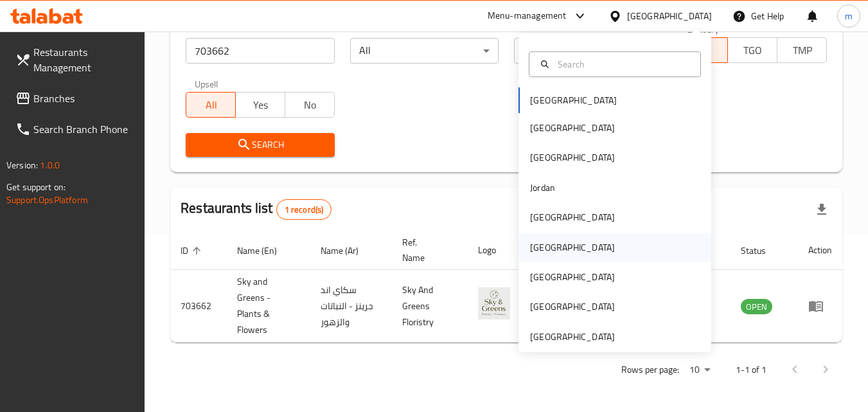 Image resolution: width=868 pixels, height=412 pixels. What do you see at coordinates (265, 250) in the screenshot?
I see `span: Name (En)` at bounding box center [265, 250].